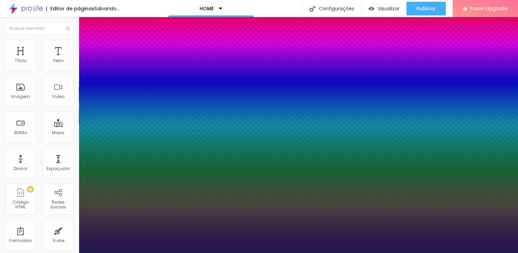  I want to click on div: Vídeo, so click(58, 97).